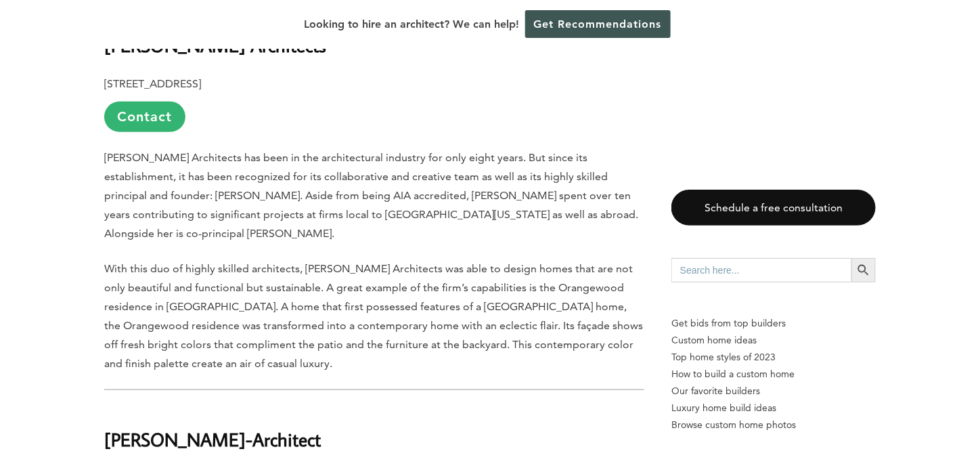 The width and height of the screenshot is (980, 466). What do you see at coordinates (774, 373) in the screenshot?
I see `a: How to build a custom home` at bounding box center [774, 373].